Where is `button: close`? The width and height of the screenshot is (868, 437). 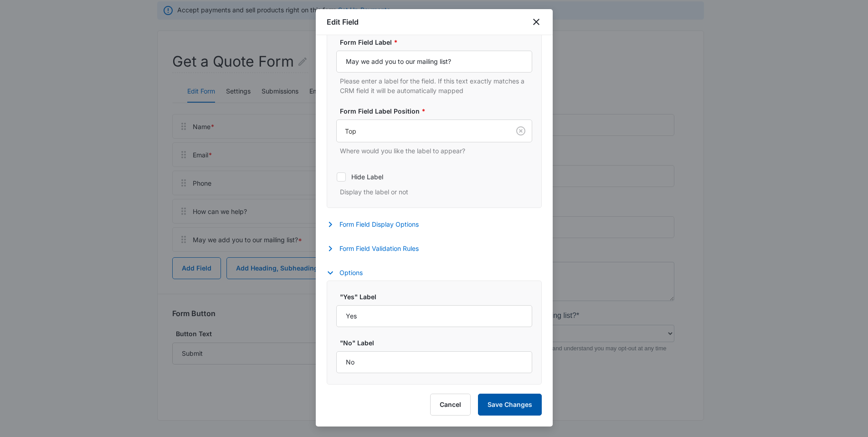
button: close is located at coordinates (536, 22).